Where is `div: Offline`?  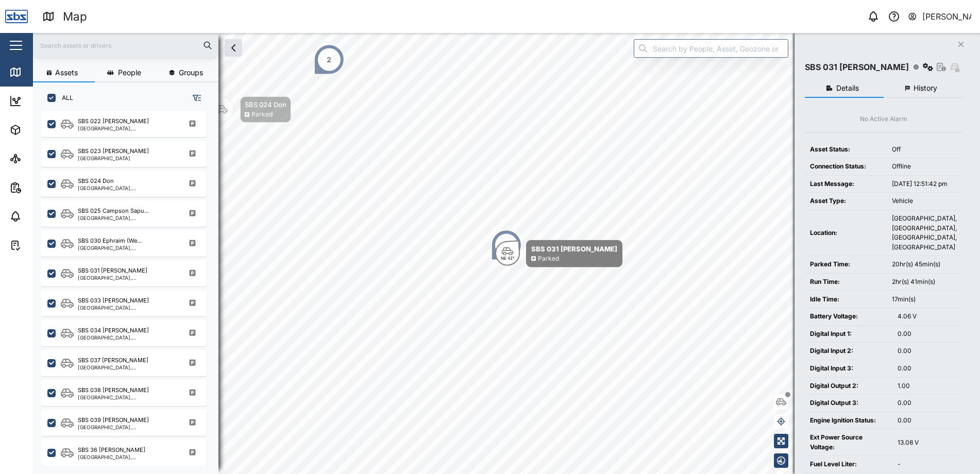 div: Offline is located at coordinates (925, 167).